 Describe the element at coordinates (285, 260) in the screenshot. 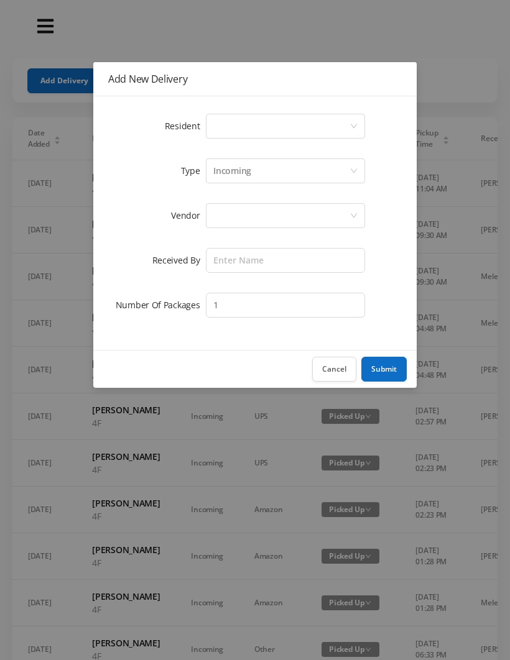

I see `input: Enter Name` at that location.